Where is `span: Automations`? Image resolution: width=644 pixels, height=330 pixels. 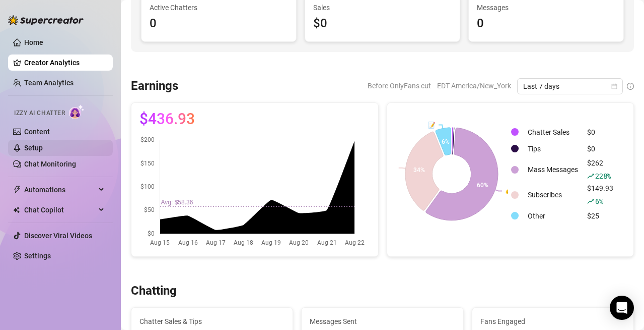 span: Automations is located at coordinates (60, 189).